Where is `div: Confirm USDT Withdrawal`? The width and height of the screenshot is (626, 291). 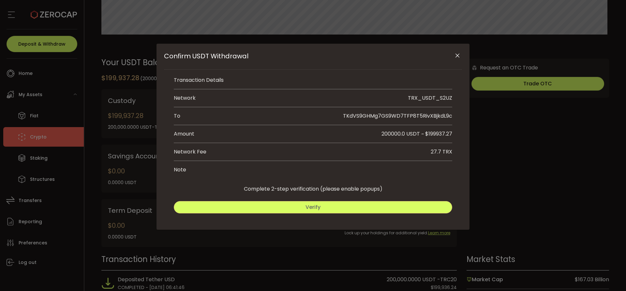 div: Confirm USDT Withdrawal is located at coordinates (313, 137).